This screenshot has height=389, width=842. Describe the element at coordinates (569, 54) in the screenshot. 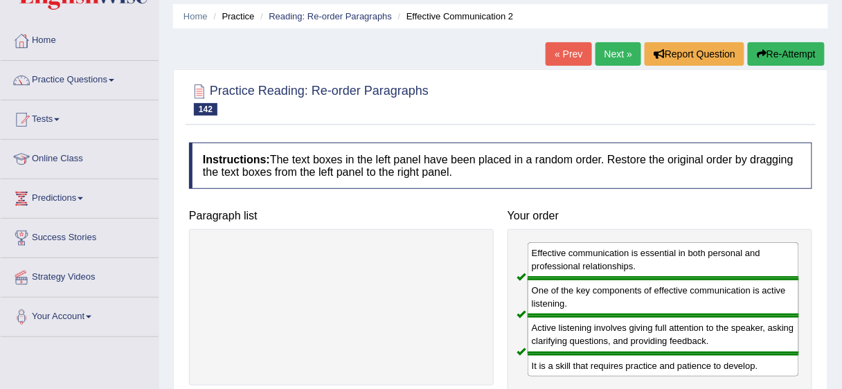

I see `a: « Prev` at that location.